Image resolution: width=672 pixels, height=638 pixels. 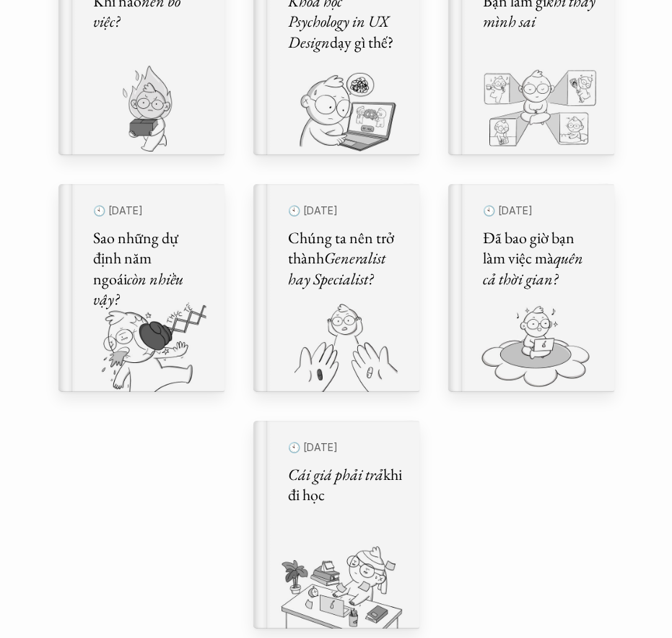 I want to click on em: Cái giá phải trả, so click(x=336, y=475).